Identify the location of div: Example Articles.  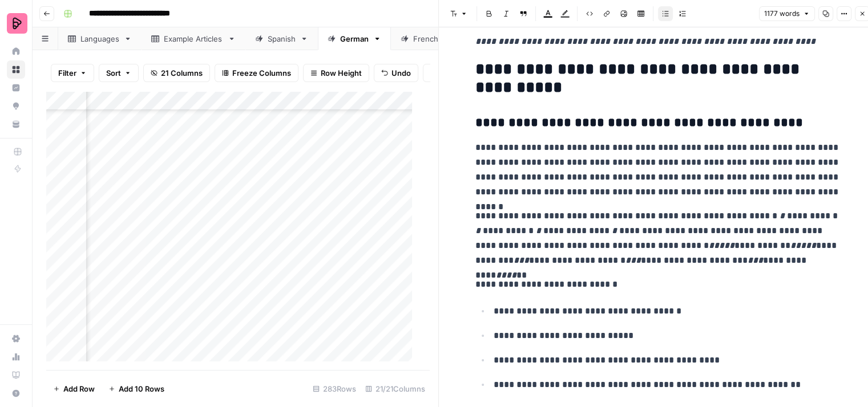
(193, 39).